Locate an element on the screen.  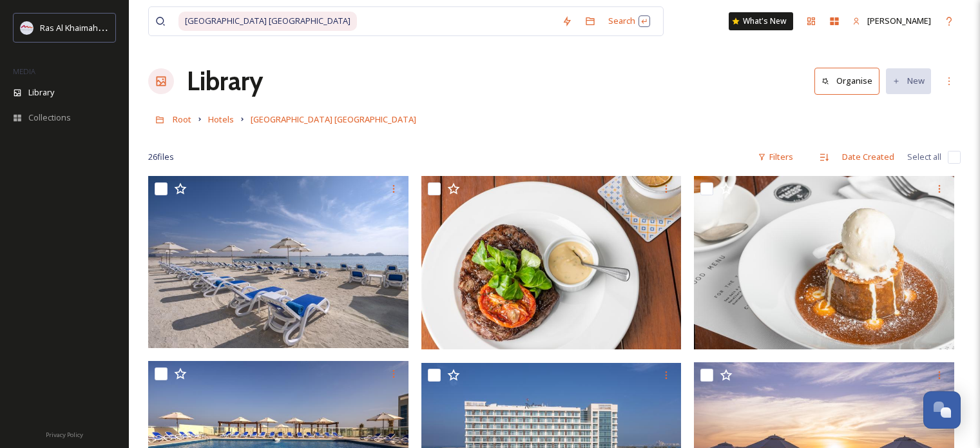
a: Library is located at coordinates (225, 82).